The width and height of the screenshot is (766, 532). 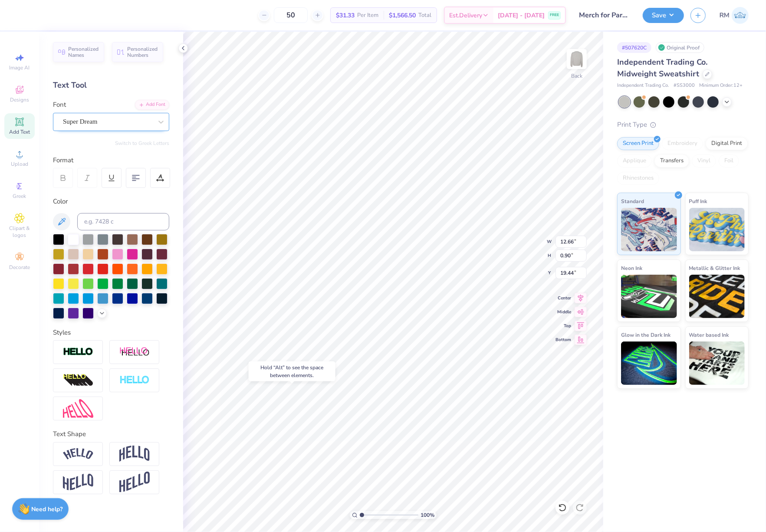 I want to click on span: Middle, so click(x=563, y=312).